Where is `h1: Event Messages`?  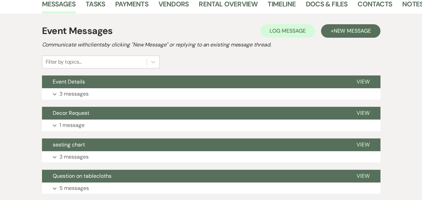 h1: Event Messages is located at coordinates (77, 31).